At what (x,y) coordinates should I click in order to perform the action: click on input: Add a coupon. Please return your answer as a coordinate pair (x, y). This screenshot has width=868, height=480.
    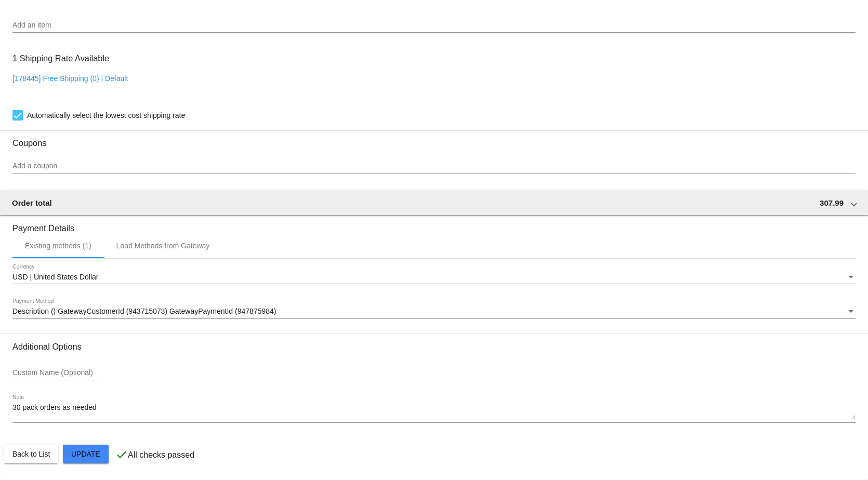
    Looking at the image, I should click on (434, 166).